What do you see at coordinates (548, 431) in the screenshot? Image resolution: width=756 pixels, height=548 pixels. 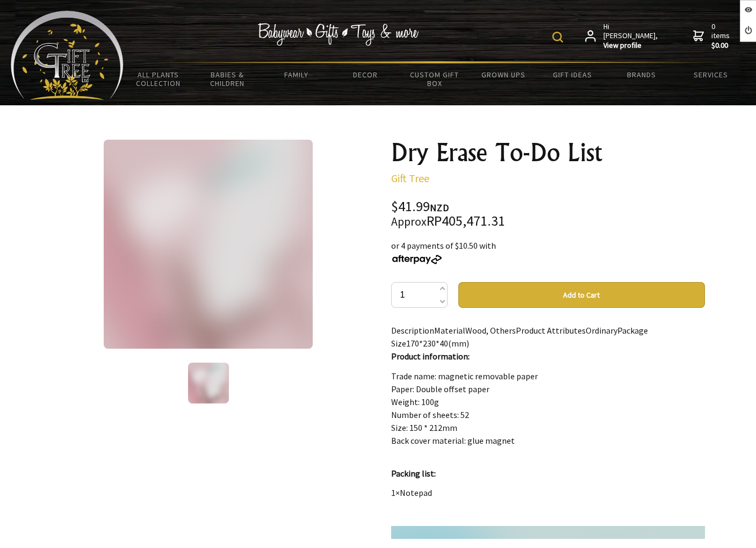 I see `div: DescriptionMaterialWood, OthersProduct AttributesOrdinaryPackage Size170*230*40(mm)` at bounding box center [548, 431].